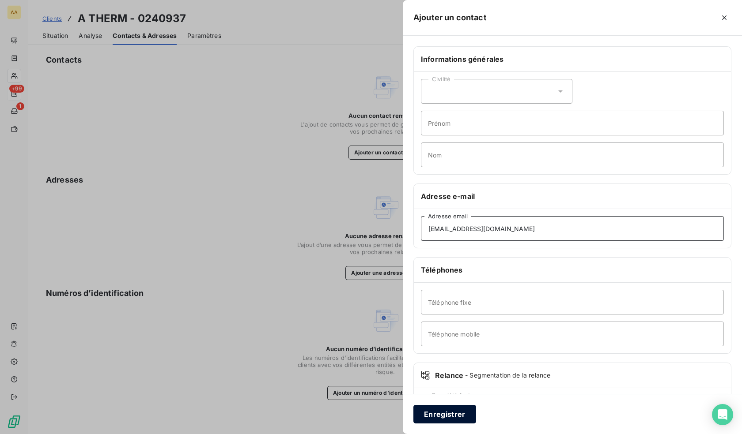 Image resolution: width=742 pixels, height=434 pixels. Describe the element at coordinates (722, 415) in the screenshot. I see `div: Open Intercom Messenger` at that location.